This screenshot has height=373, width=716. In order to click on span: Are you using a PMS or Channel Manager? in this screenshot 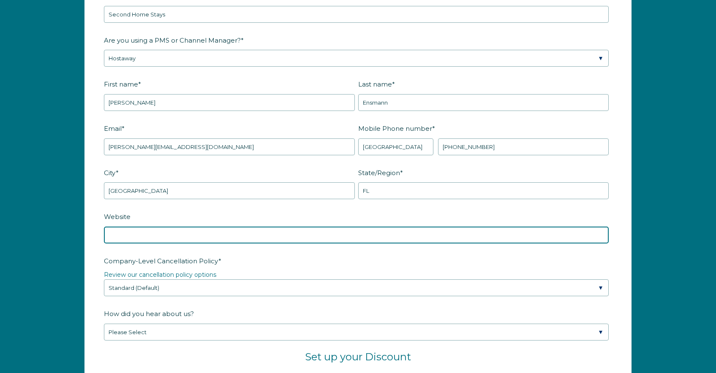, I will do `click(172, 40)`.